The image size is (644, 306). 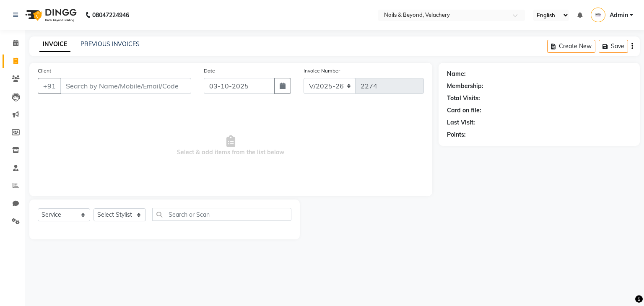 What do you see at coordinates (598, 15) in the screenshot?
I see `img: Admin` at bounding box center [598, 15].